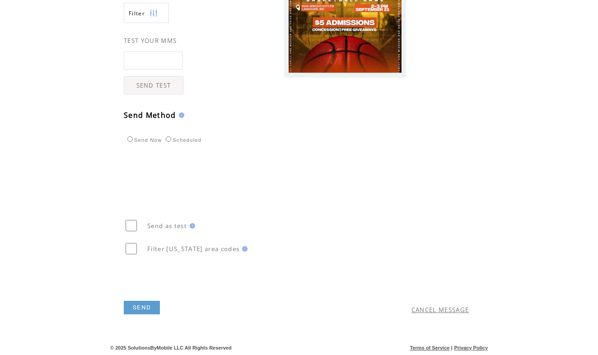 The height and width of the screenshot is (355, 598). Describe the element at coordinates (171, 348) in the screenshot. I see `span: © 2025 SolutionsByMobile LLC All Rights Reserved` at that location.